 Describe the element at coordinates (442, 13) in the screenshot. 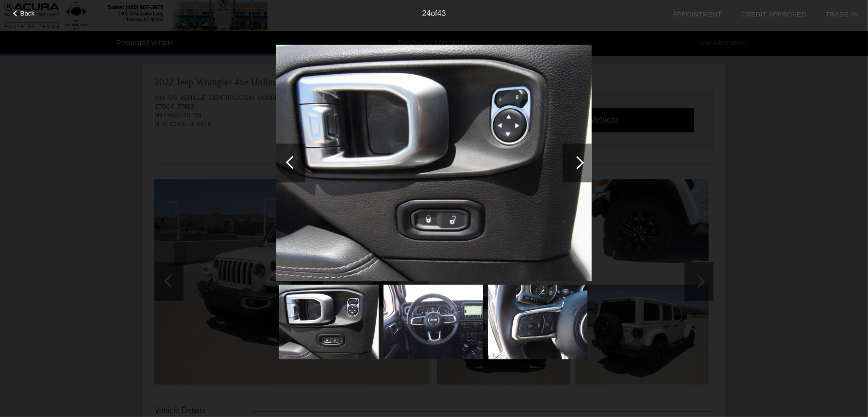

I see `span: 43` at that location.